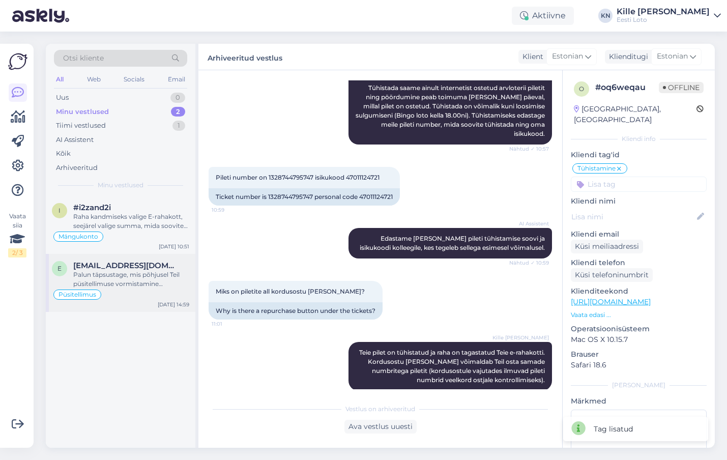 This screenshot has height=460, width=727. What do you see at coordinates (633, 217) in the screenshot?
I see `input: Lisa nimi` at bounding box center [633, 217].